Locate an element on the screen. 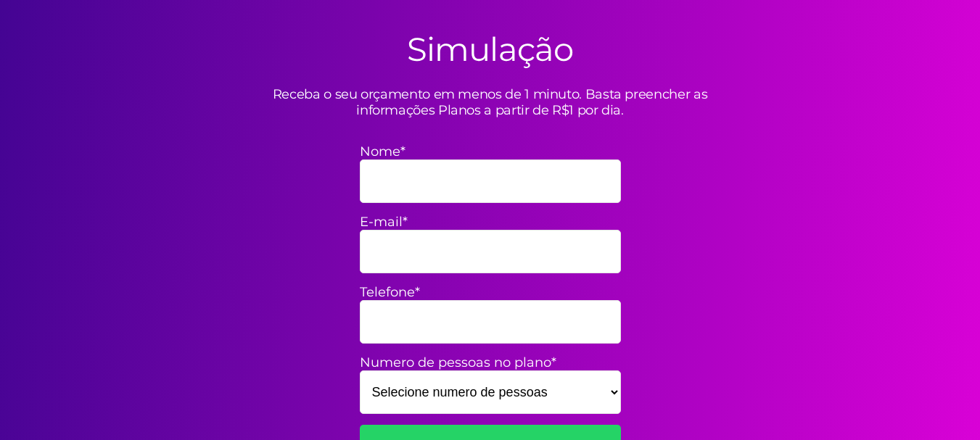 This screenshot has width=980, height=440. label: Telefone* is located at coordinates (490, 292).